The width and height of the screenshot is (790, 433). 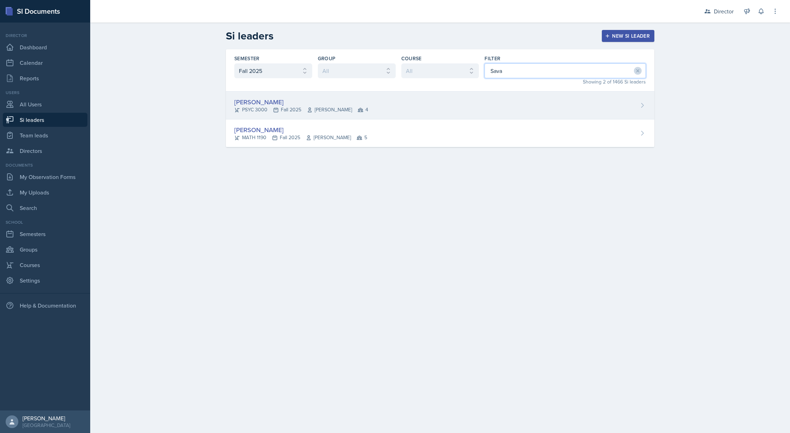 I want to click on div: Documents, so click(x=45, y=165).